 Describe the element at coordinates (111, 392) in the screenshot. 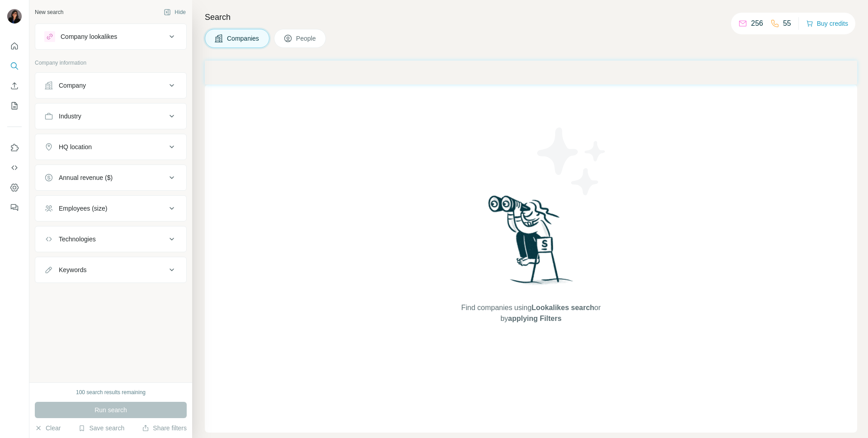

I see `div: 100 search results remaining` at that location.